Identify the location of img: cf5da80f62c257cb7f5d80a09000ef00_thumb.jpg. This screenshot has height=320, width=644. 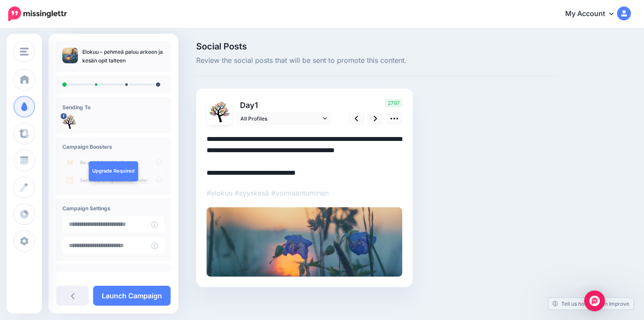
(70, 56).